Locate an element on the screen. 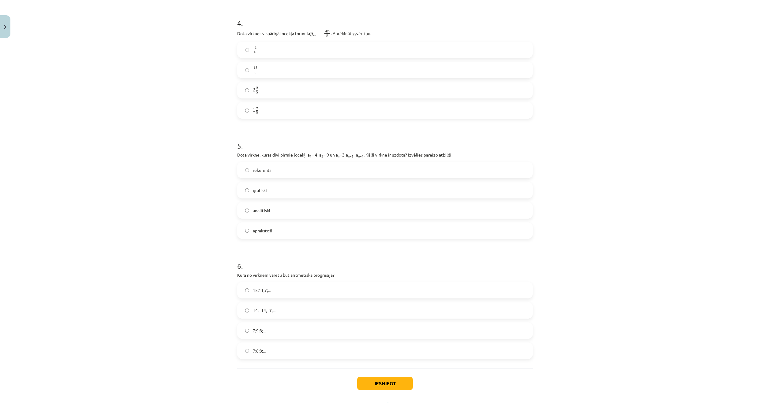 The image size is (770, 403). span: 13 is located at coordinates (255, 68).